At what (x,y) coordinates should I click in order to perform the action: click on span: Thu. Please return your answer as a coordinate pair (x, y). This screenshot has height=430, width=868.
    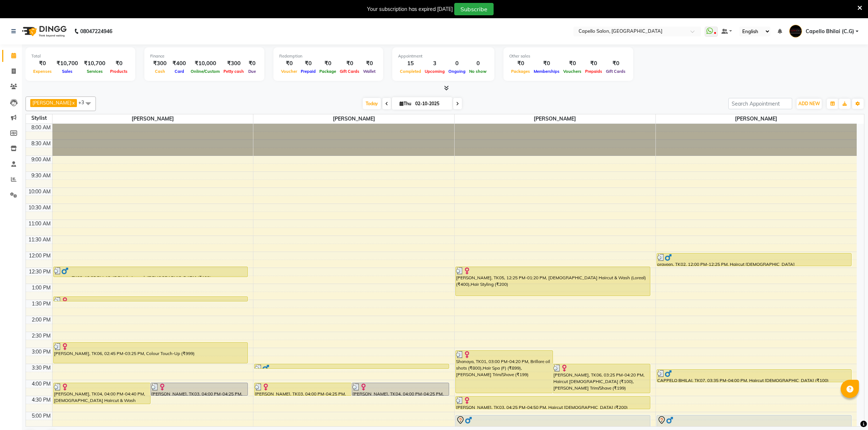
    Looking at the image, I should click on (405, 103).